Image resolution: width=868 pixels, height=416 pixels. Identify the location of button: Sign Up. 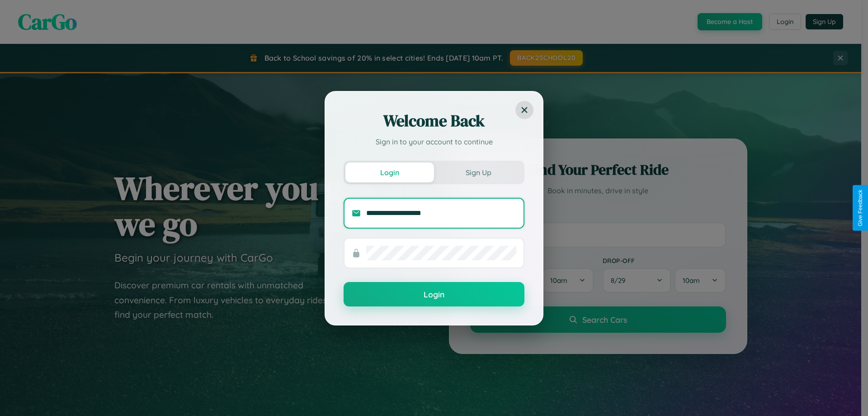
(479, 172).